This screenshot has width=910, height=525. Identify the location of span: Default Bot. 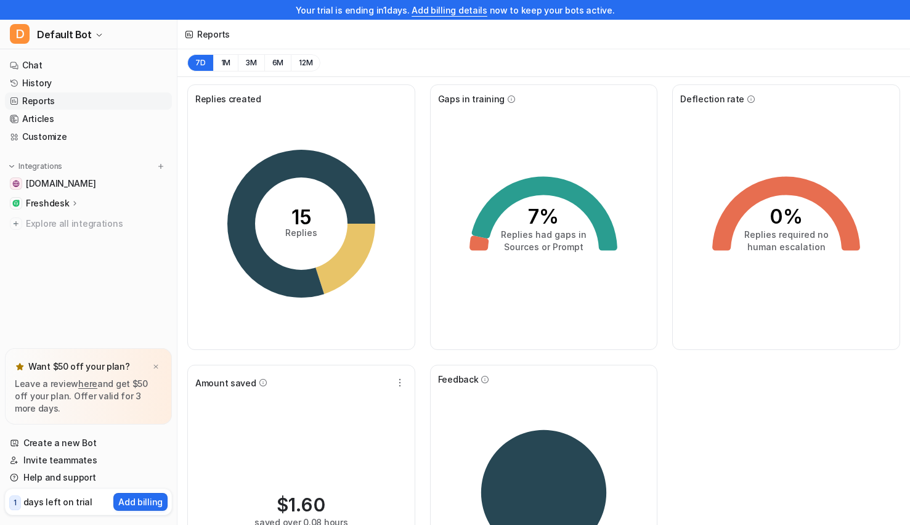
(64, 35).